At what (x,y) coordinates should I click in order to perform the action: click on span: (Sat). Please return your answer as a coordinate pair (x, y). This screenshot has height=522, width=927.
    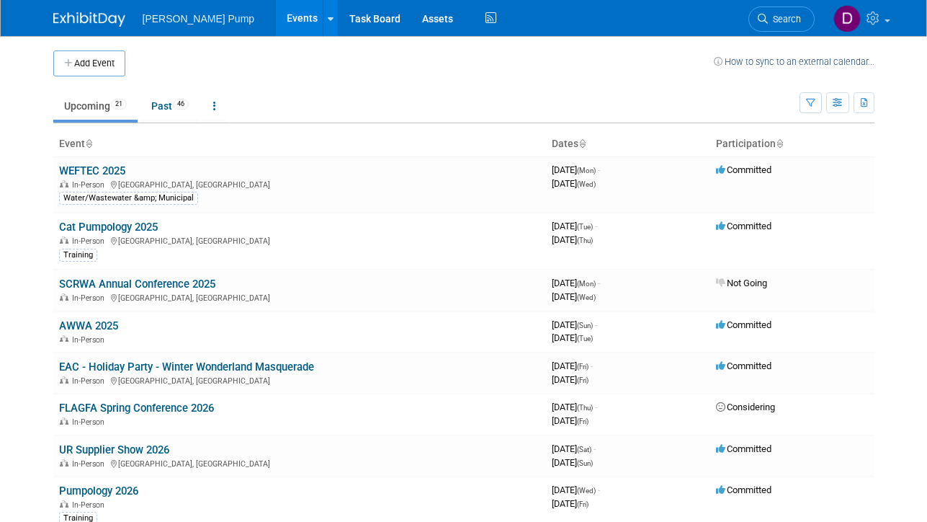
    Looking at the image, I should click on (584, 449).